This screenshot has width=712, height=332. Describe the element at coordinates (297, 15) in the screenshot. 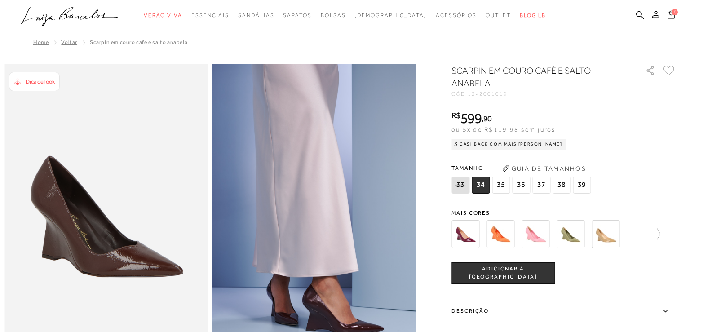

I see `span: Sapatos` at that location.